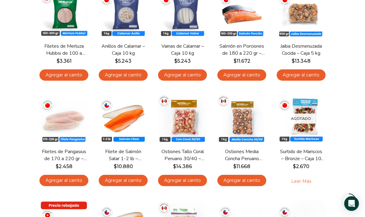 This screenshot has width=365, height=217. Describe the element at coordinates (242, 75) in the screenshot. I see `a: Agregar al carrito: “Salmón en Porciones de 180 a 220 gr - Premium - Caja 5 kg”` at that location.